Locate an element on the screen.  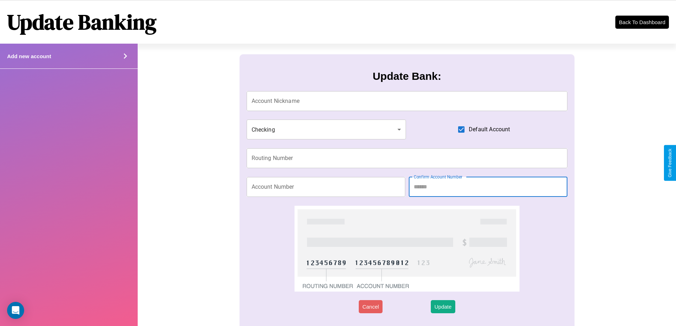
div: Checking is located at coordinates (326, 129).